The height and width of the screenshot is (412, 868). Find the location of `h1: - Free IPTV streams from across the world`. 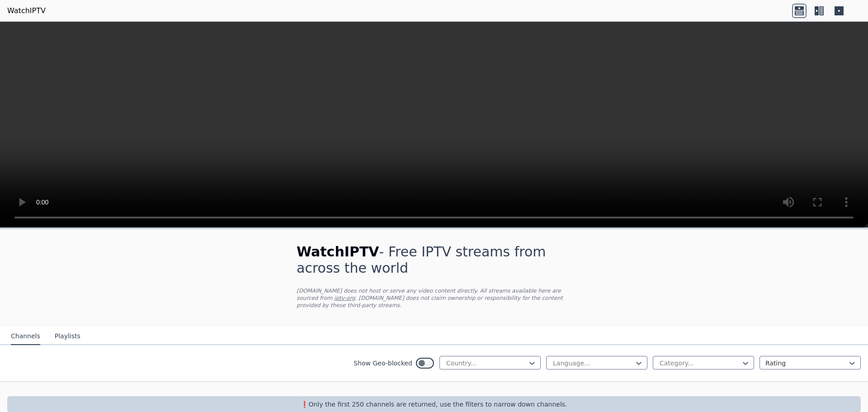

h1: - Free IPTV streams from across the world is located at coordinates (434, 260).